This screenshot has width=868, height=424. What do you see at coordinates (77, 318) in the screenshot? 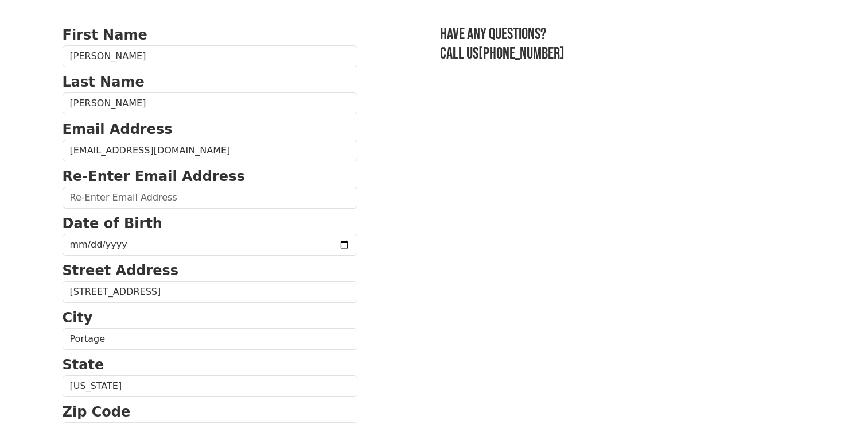
I see `strong: City` at bounding box center [77, 318].